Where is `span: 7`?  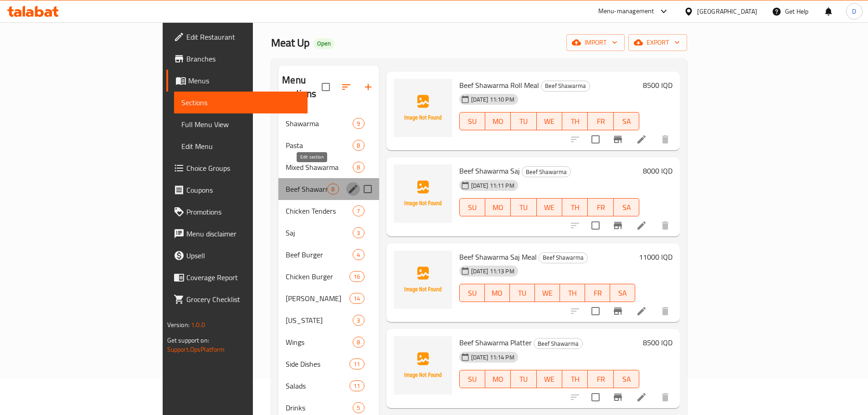
span: 7 is located at coordinates (358, 211).